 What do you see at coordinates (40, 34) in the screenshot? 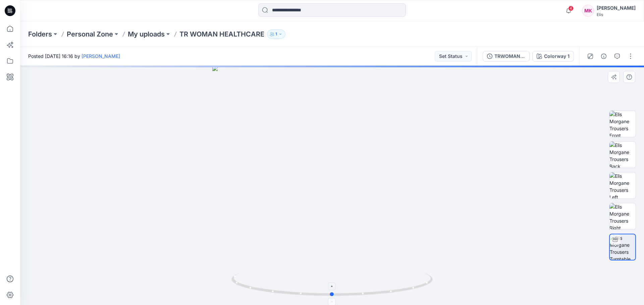
I see `p: Folders` at bounding box center [40, 34].